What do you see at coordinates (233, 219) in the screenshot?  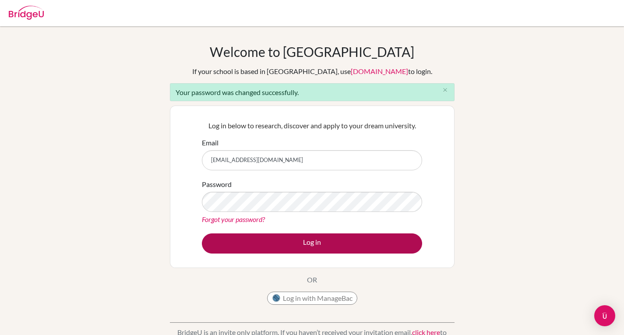 I see `a: Forgot your password?` at bounding box center [233, 219].